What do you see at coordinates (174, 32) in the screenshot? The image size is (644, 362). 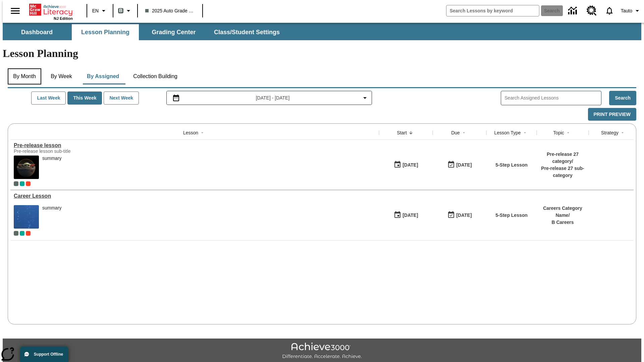 I see `button: Grading Center` at bounding box center [174, 32].